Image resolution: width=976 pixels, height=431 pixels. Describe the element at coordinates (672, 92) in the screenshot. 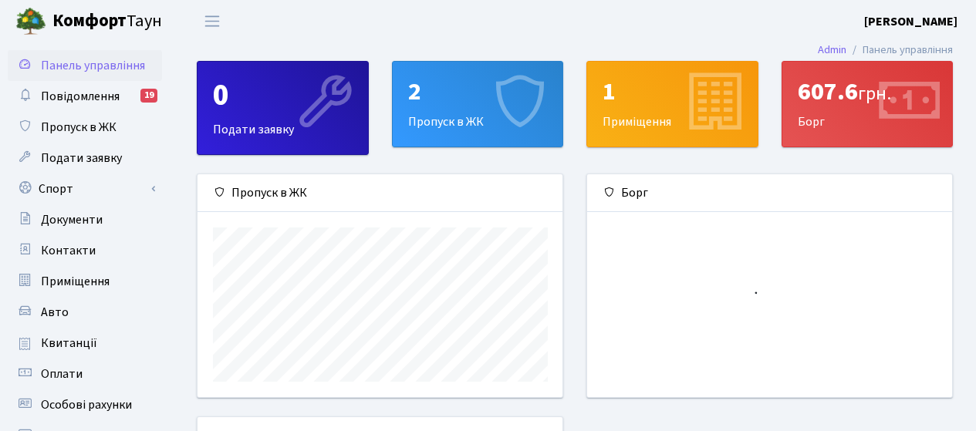

I see `div: 1` at that location.